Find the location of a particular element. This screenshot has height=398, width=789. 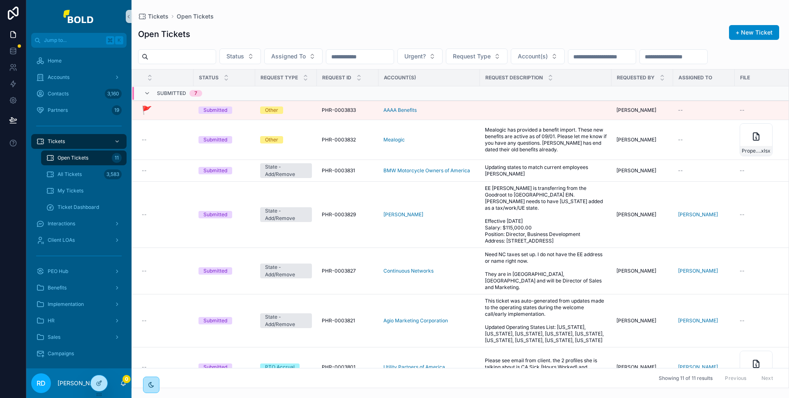

span: Account(s) is located at coordinates (400, 78).